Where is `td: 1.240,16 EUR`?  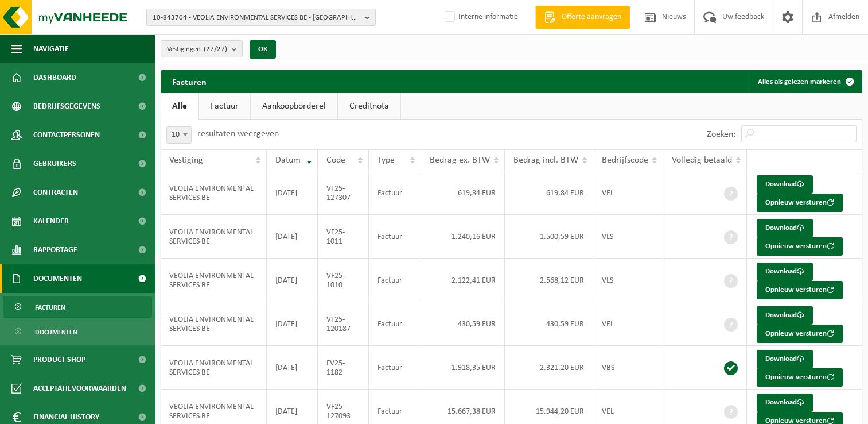
td: 1.240,16 EUR is located at coordinates (463, 236).